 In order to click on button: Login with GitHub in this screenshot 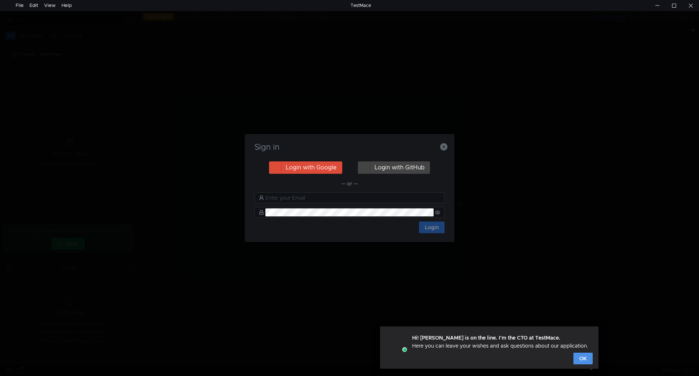, I will do `click(394, 167)`.